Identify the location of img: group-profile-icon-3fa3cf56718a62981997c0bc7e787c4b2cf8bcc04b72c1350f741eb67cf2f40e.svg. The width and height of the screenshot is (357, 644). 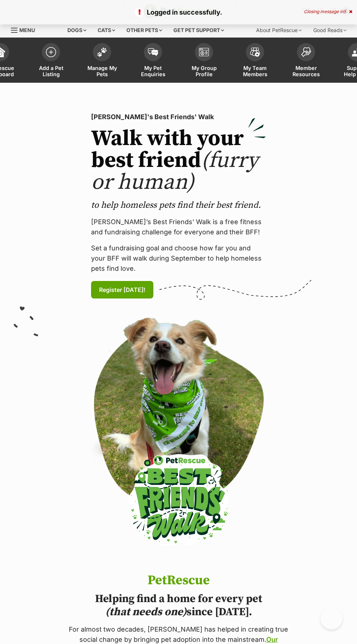
(204, 52).